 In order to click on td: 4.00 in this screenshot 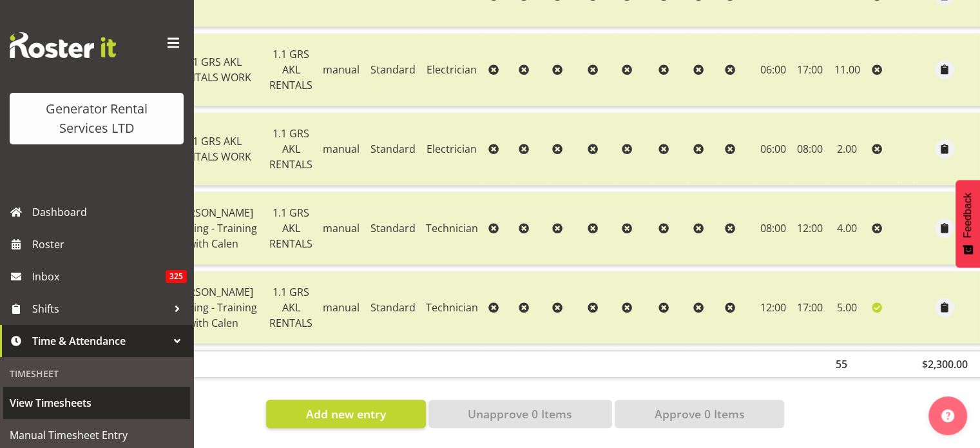, I will do `click(847, 228)`.